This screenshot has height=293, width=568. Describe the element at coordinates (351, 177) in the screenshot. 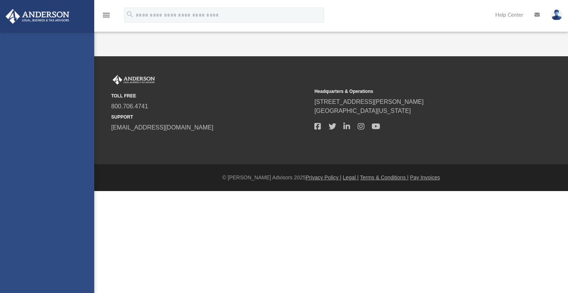

I see `a: Legal |` at that location.